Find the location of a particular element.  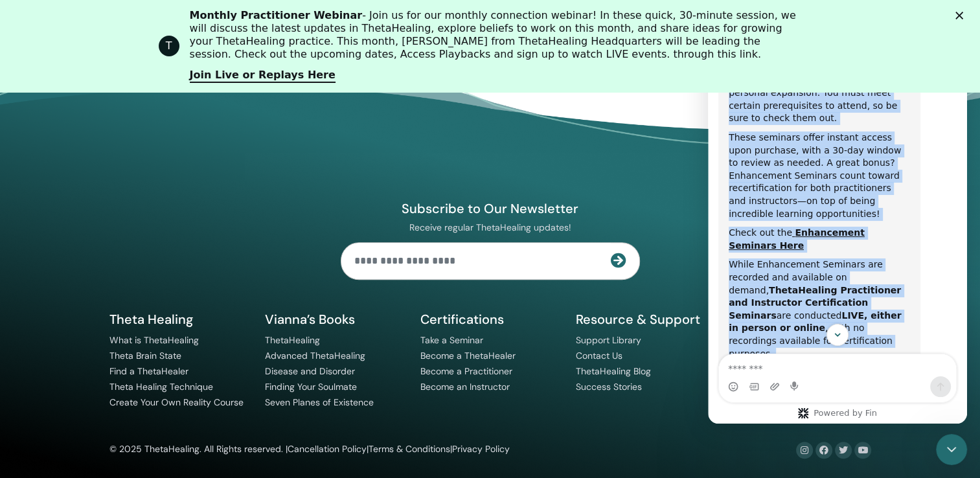

a: Finding Your Soulmate is located at coordinates (311, 387).